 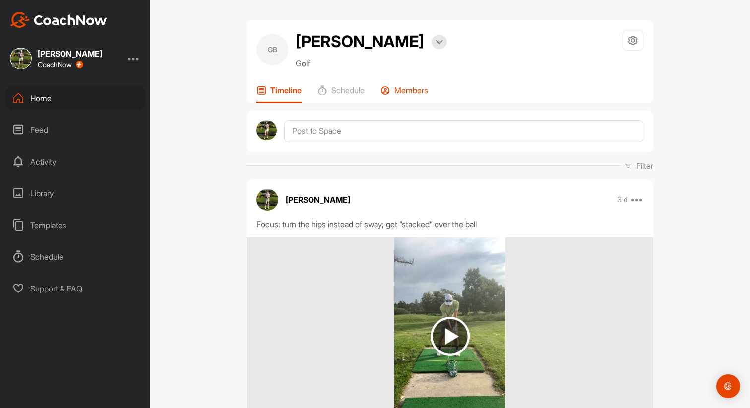 What do you see at coordinates (60, 65) in the screenshot?
I see `div: CoachNow` at bounding box center [60, 65].